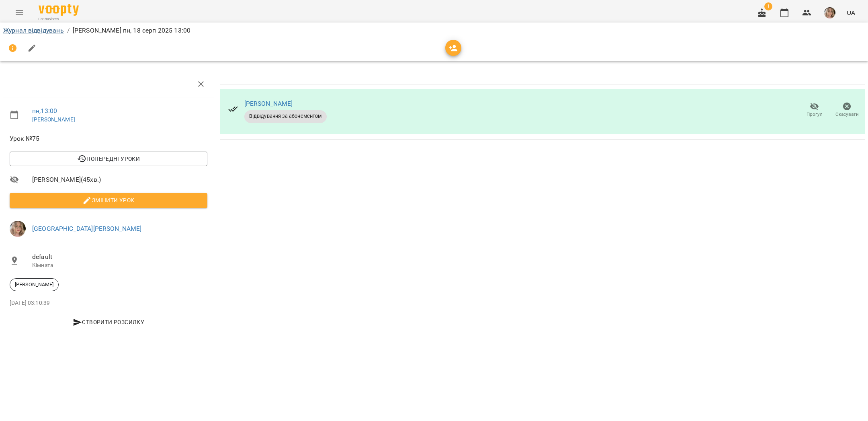 Image resolution: width=868 pixels, height=421 pixels. I want to click on a: пн , 13:00, so click(44, 110).